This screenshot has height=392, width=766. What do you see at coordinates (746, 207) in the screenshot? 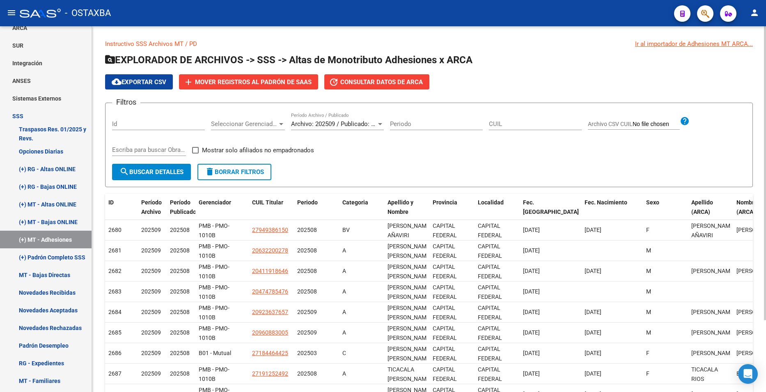
I see `span: Nombre (ARCA)` at bounding box center [746, 207].